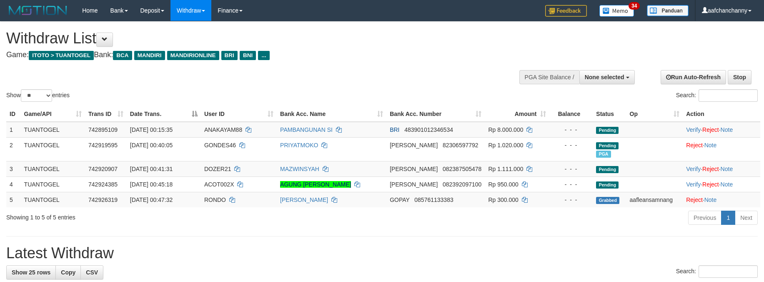  I want to click on a: Next, so click(746, 218).